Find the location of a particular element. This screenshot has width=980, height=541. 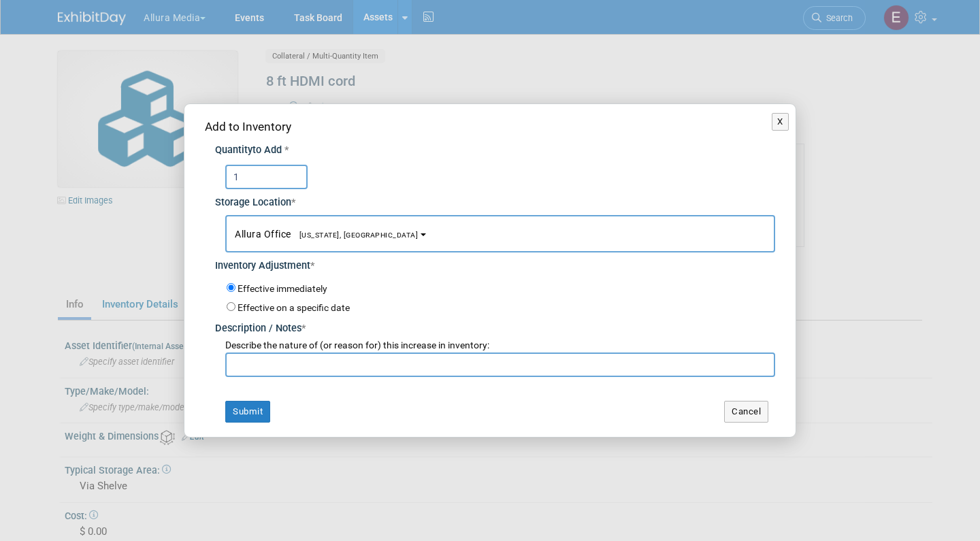

button: X is located at coordinates (779, 122).